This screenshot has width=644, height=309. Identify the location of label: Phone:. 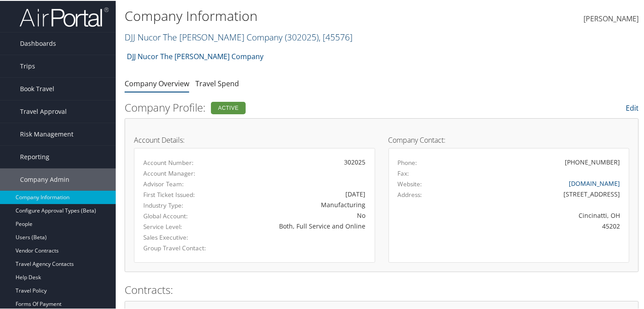
(408, 162).